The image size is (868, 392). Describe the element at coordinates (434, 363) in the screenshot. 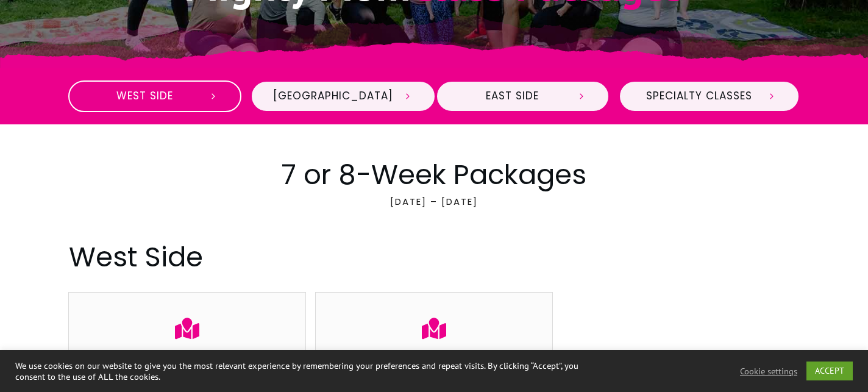

I see `h3: Thrive Hive` at that location.